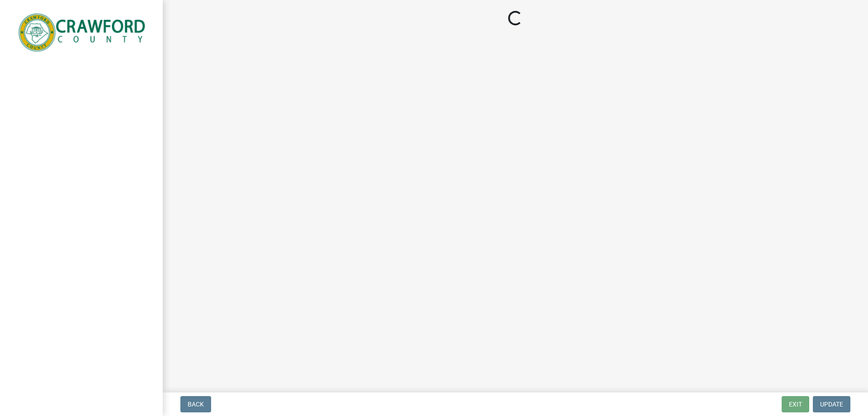 Image resolution: width=868 pixels, height=416 pixels. Describe the element at coordinates (831, 404) in the screenshot. I see `span: Update` at that location.